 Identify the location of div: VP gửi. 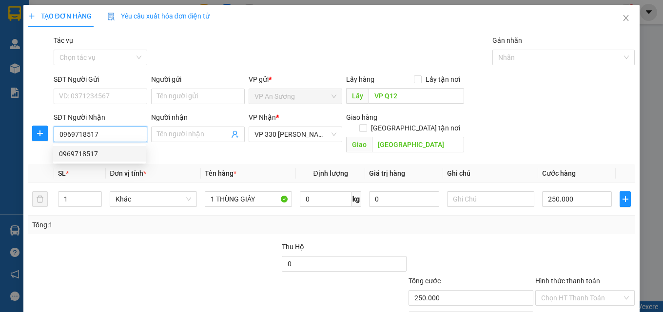
(295, 79).